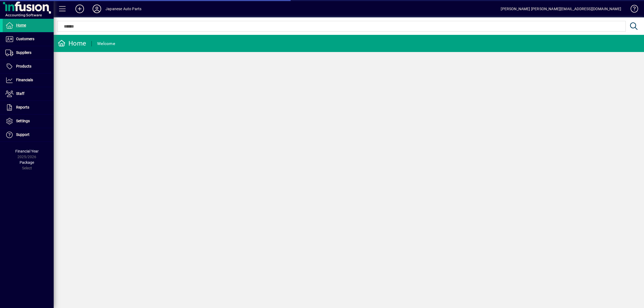 Image resolution: width=644 pixels, height=308 pixels. Describe the element at coordinates (28, 135) in the screenshot. I see `a: Support` at that location.